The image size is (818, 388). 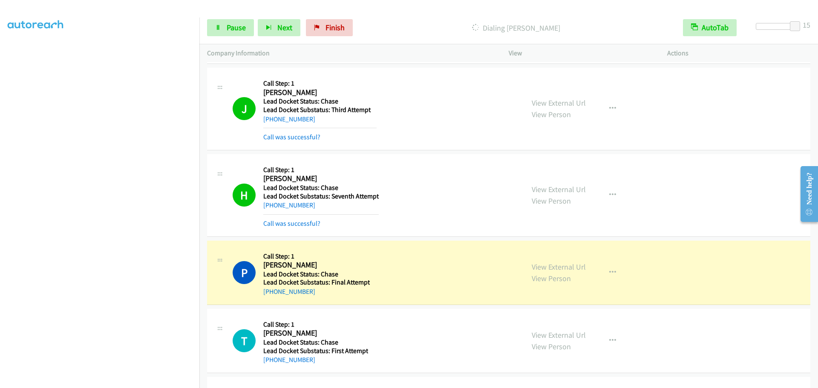 What do you see at coordinates (580, 53) in the screenshot?
I see `p: View` at bounding box center [580, 53].